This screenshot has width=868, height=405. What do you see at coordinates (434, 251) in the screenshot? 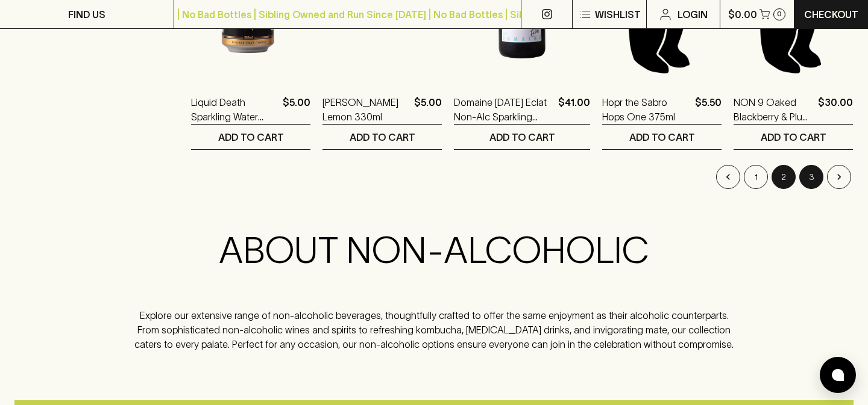
I see `h2: ABOUT NON-ALCOHOLIC` at bounding box center [434, 251].